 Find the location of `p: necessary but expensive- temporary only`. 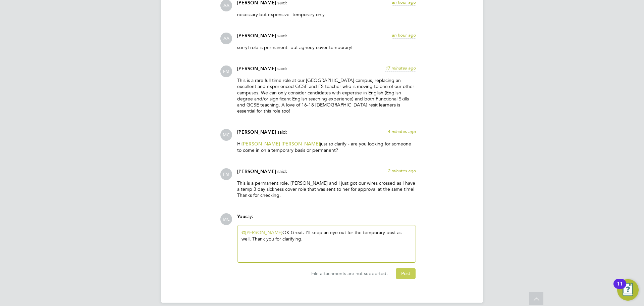

p: necessary but expensive- temporary only is located at coordinates (327, 14).